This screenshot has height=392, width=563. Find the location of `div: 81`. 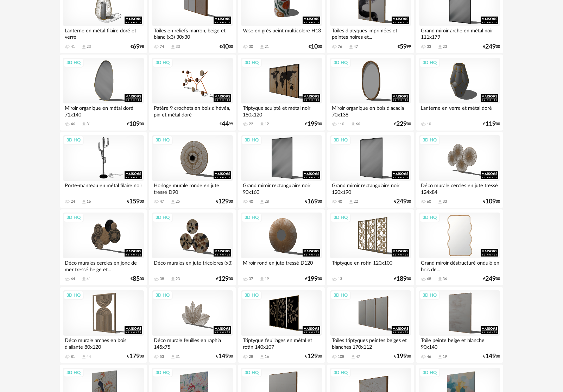

div: 81 is located at coordinates (73, 357).